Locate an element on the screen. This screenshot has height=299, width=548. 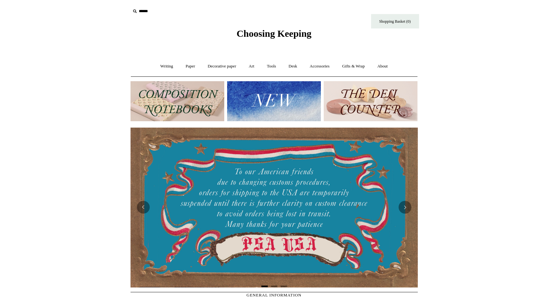
a: Art is located at coordinates (251, 66).